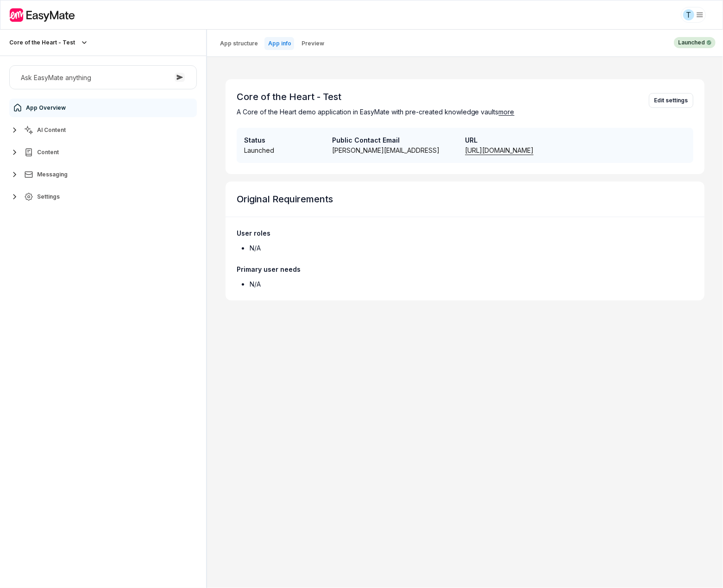 The width and height of the screenshot is (723, 588). I want to click on span: Content, so click(48, 152).